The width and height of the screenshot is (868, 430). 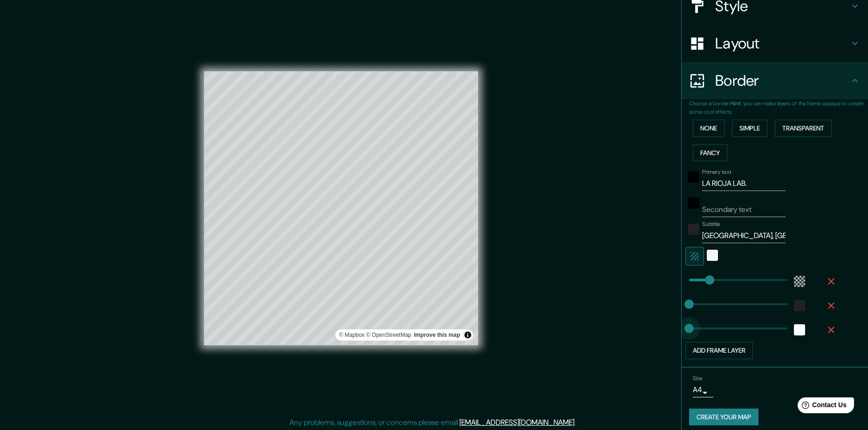 I want to click on a: Mapbox, so click(x=352, y=335).